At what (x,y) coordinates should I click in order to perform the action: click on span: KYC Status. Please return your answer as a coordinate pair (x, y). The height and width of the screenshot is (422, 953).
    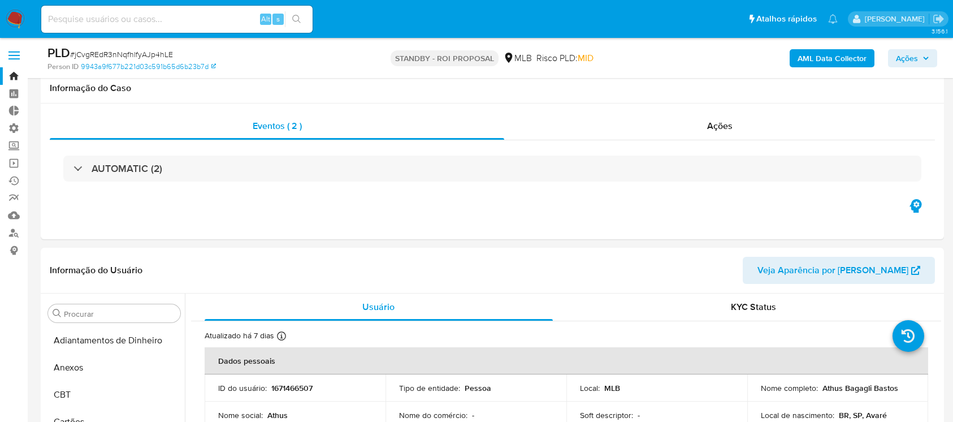
    Looking at the image, I should click on (754, 306).